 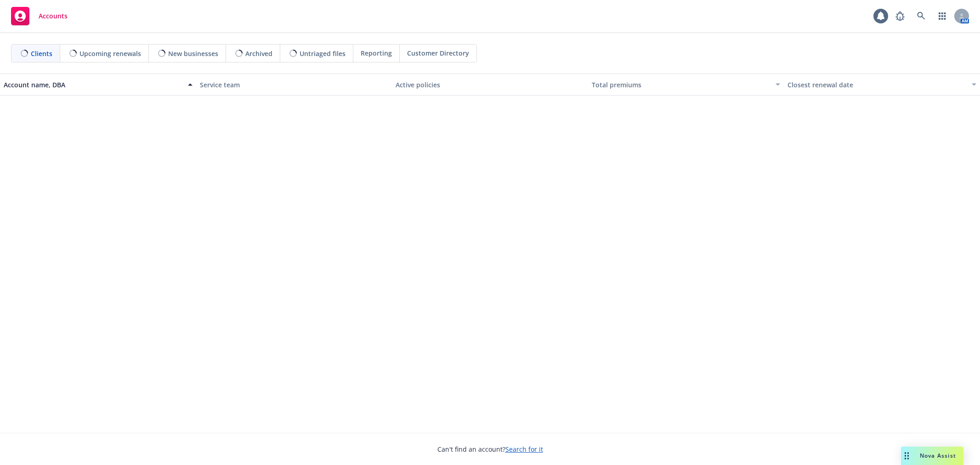 What do you see at coordinates (259, 53) in the screenshot?
I see `span: Archived` at bounding box center [259, 53].